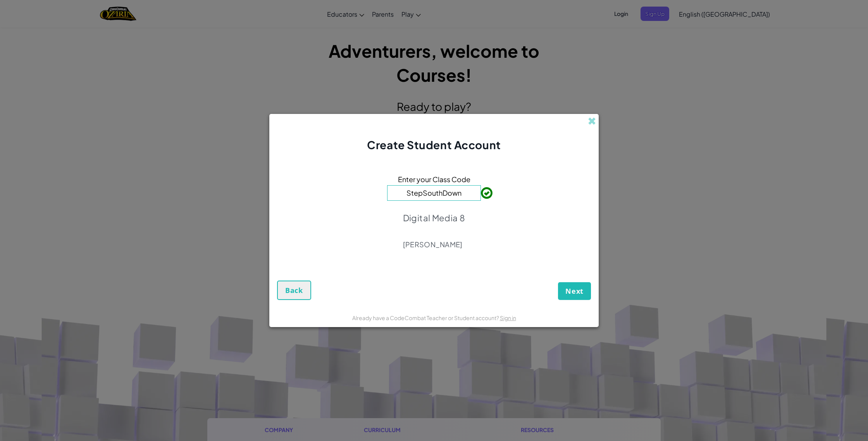 The height and width of the screenshot is (441, 868). I want to click on button: Next, so click(574, 291).